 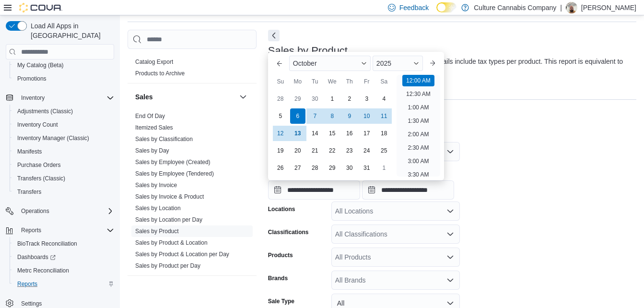 What do you see at coordinates (150, 116) in the screenshot?
I see `span: End Of Day` at bounding box center [150, 116].